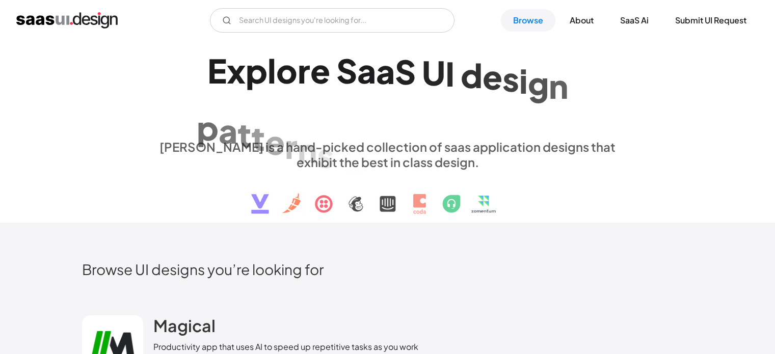 This screenshot has width=775, height=354. What do you see at coordinates (388, 269) in the screenshot?
I see `h2: Browse UI designs you’re looking for` at bounding box center [388, 269].